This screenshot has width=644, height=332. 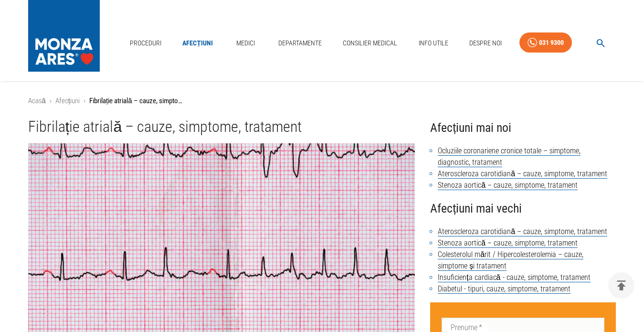 What do you see at coordinates (546, 43) in the screenshot?
I see `a: 031 9300` at bounding box center [546, 43].